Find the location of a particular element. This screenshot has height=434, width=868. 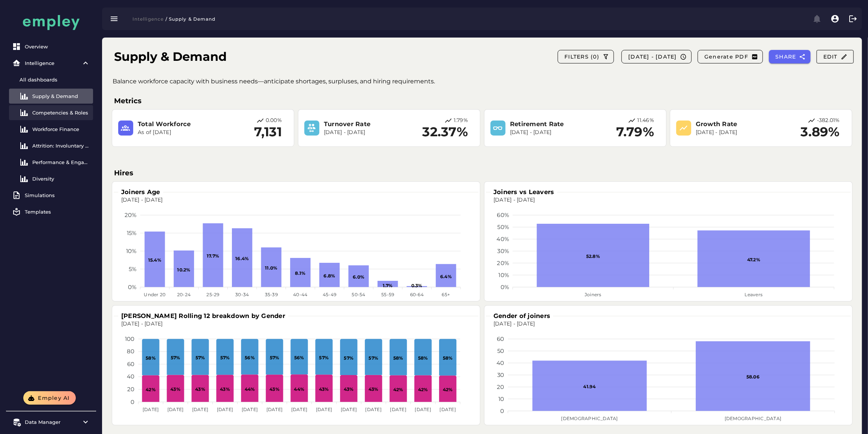

button: Empley AI is located at coordinates (49, 398).